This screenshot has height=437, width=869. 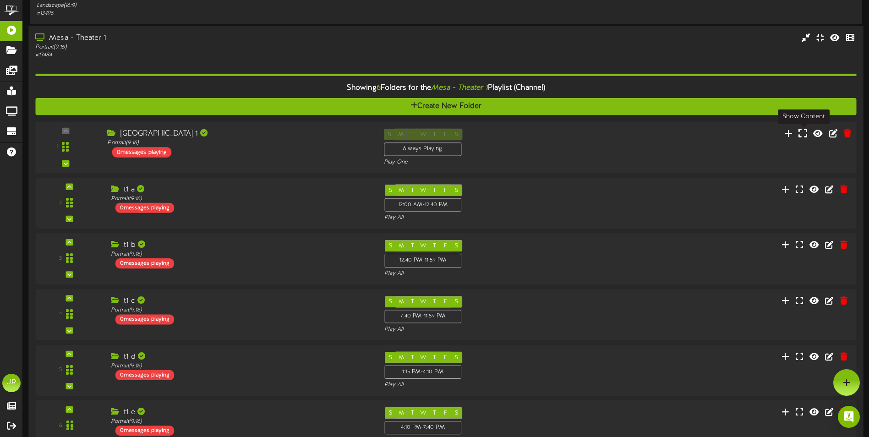 What do you see at coordinates (203, 13) in the screenshot?
I see `div: # 13495` at bounding box center [203, 13].